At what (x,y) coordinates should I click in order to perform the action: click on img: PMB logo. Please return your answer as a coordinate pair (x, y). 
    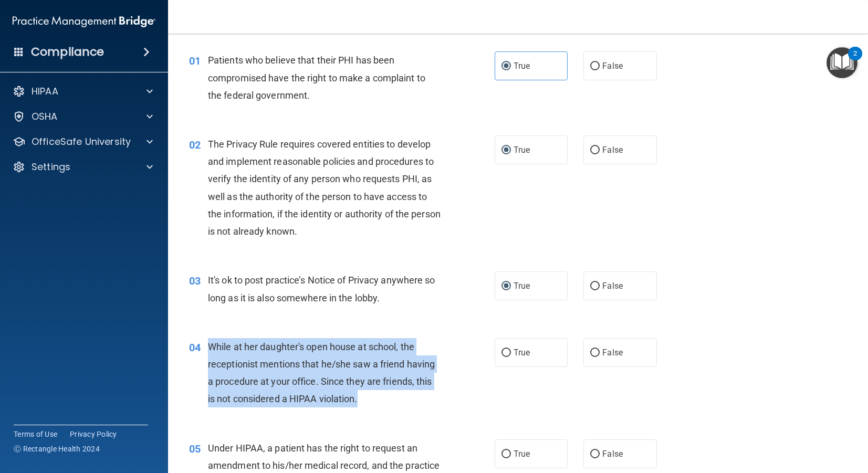
    Looking at the image, I should click on (84, 21).